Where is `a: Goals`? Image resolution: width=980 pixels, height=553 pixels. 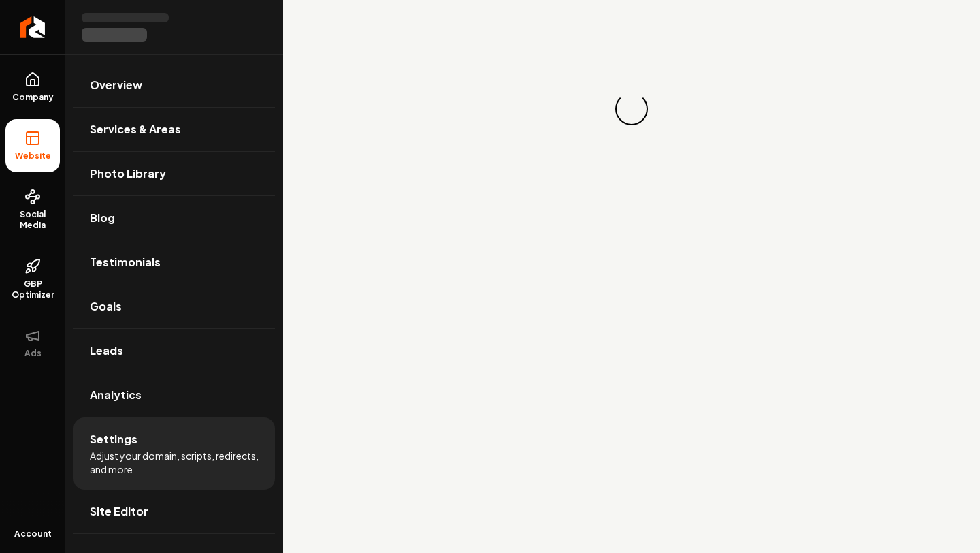 a: Goals is located at coordinates (174, 306).